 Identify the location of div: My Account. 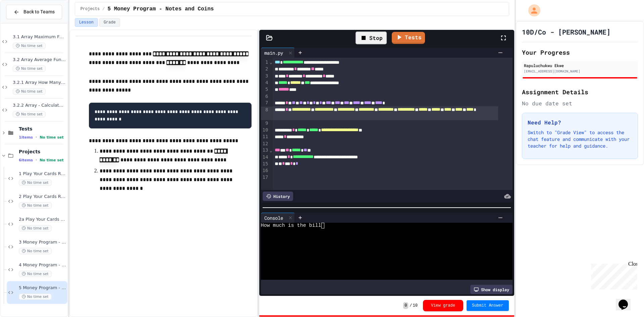
(532, 11).